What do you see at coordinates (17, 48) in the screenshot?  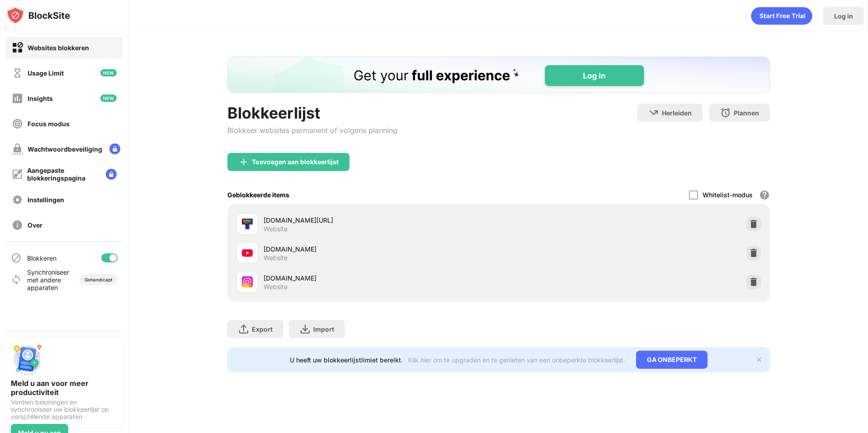 I see `img: block-on.svg` at bounding box center [17, 48].